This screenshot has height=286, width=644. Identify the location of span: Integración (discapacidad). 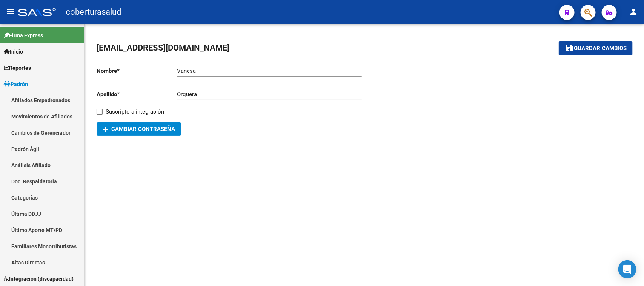
(38, 279).